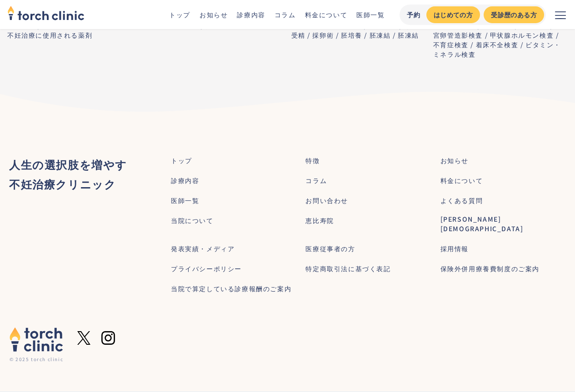  I want to click on div: 医師一覧, so click(185, 200).